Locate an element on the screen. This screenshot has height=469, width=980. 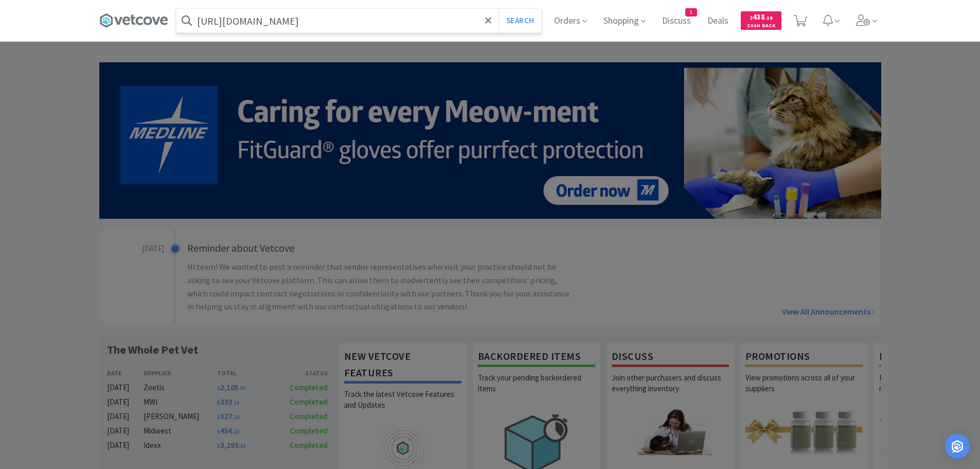
a: $438.18Cash Back is located at coordinates (761, 21).